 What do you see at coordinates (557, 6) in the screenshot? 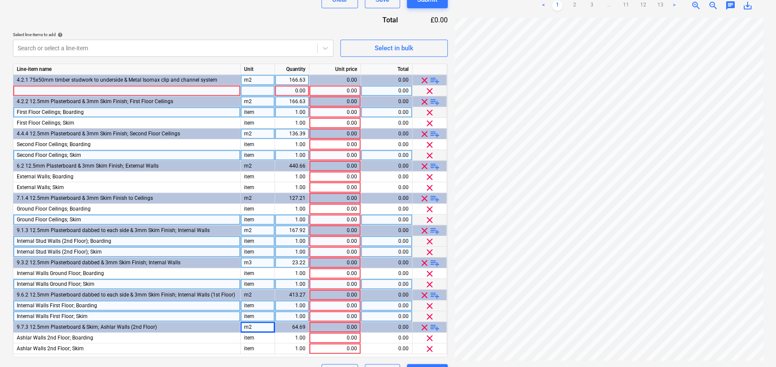
I see `a: Page 1 is your current page` at bounding box center [557, 6].